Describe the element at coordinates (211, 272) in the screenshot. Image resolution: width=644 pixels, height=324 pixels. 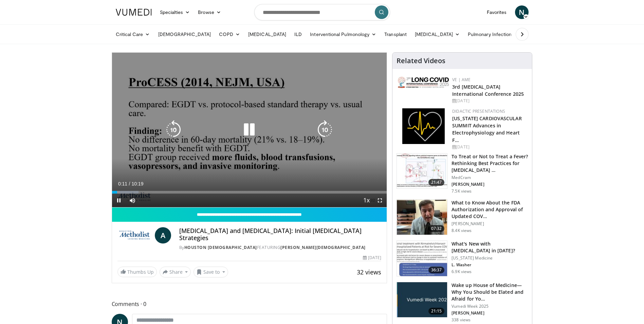
I see `button: Save to` at that location.